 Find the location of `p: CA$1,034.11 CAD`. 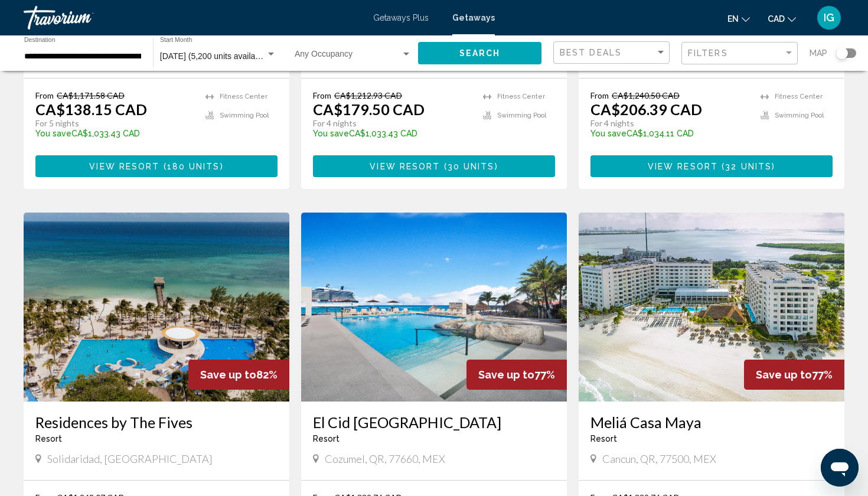

p: CA$1,034.11 CAD is located at coordinates (670, 133).